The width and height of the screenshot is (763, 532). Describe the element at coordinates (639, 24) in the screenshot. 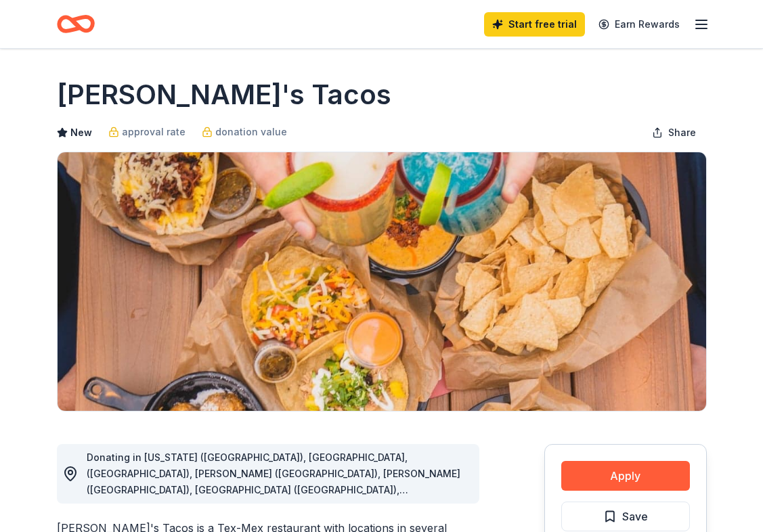

I see `a: Earn Rewards` at that location.